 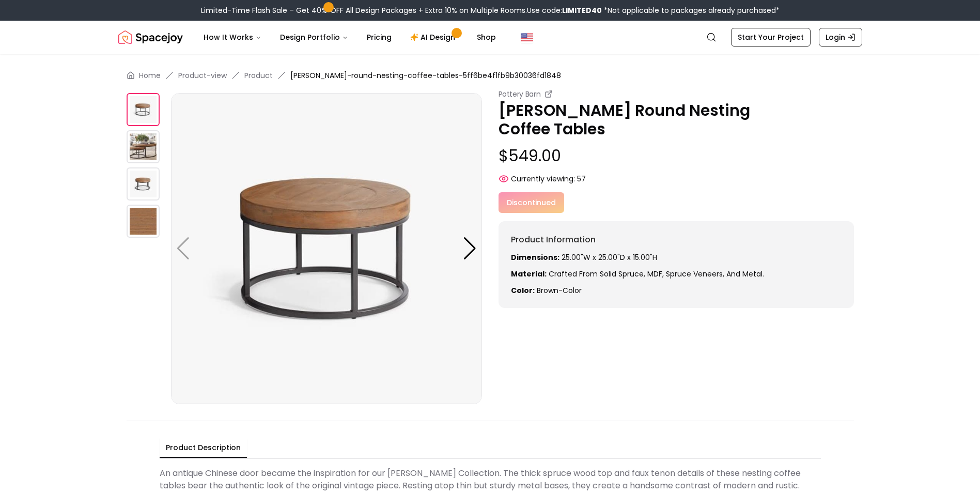 I want to click on nav: Global, so click(x=490, y=37).